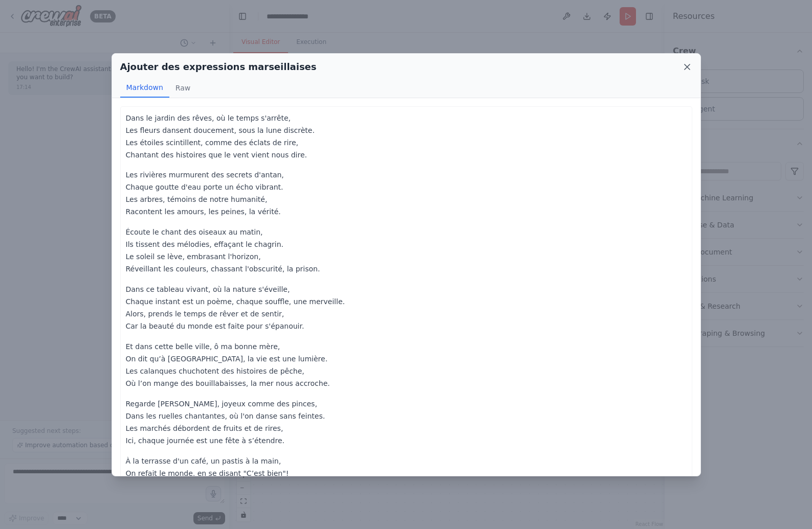 The image size is (812, 529). What do you see at coordinates (406, 193) in the screenshot?
I see `p: Les rivières murmurent des secrets d'antan, Chaque goutte d'eau porte un écho vibrant. Les arbres...` at bounding box center [406, 193].